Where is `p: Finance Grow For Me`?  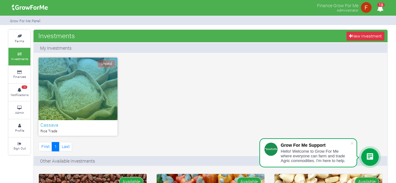 p: Finance Grow For Me is located at coordinates (338, 5).